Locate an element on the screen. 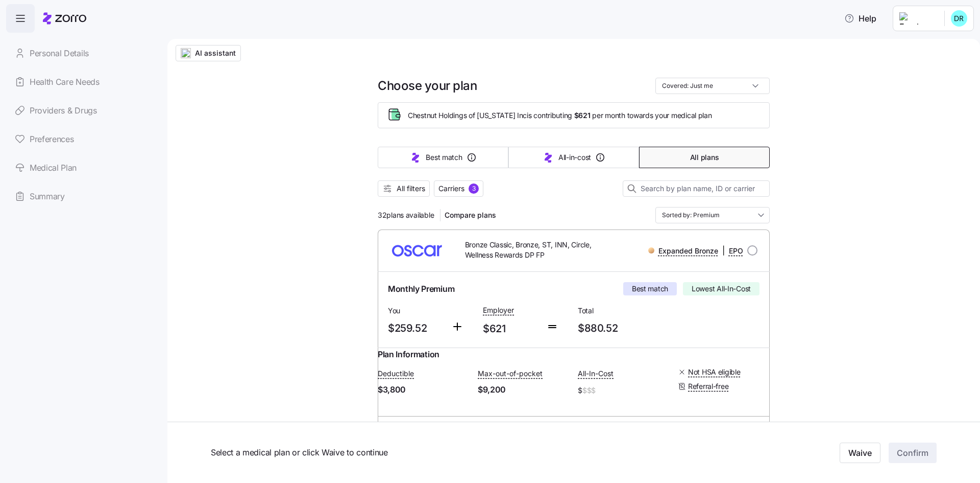 Image resolution: width=980 pixels, height=483 pixels. span: All-in-cost is located at coordinates (575, 157).